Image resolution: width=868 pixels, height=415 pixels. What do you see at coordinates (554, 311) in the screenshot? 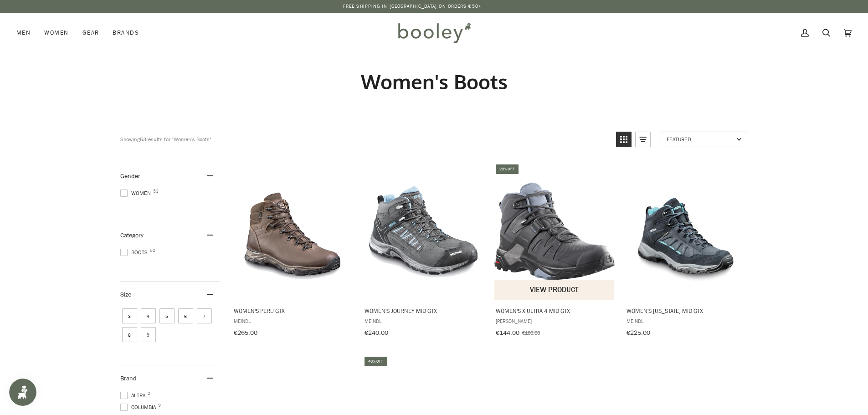
I see `span: Women's X Ultra 4 Mid GTX` at bounding box center [554, 311].